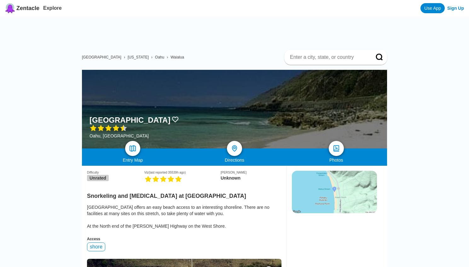 The height and width of the screenshot is (267, 469). Describe the element at coordinates (184, 239) in the screenshot. I see `div: Access` at that location.